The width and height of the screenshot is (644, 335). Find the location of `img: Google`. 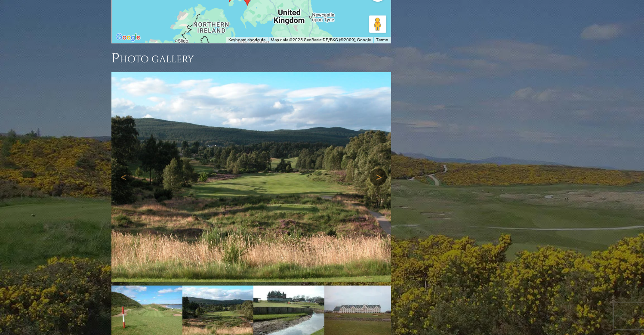

img: Google is located at coordinates (128, 38).